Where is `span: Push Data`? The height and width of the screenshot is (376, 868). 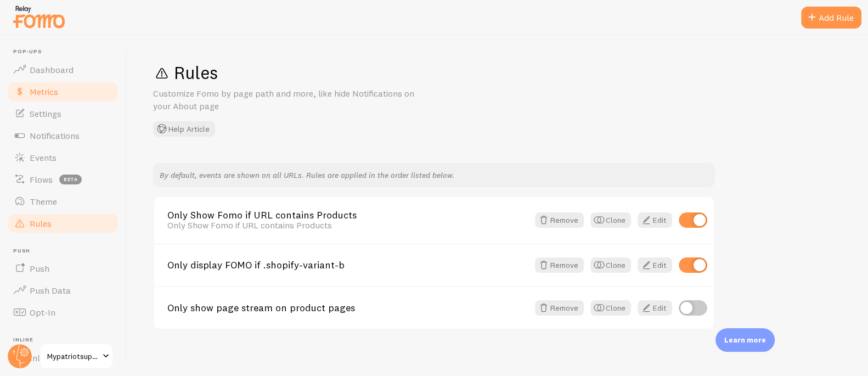 span: Push Data is located at coordinates (50, 290).